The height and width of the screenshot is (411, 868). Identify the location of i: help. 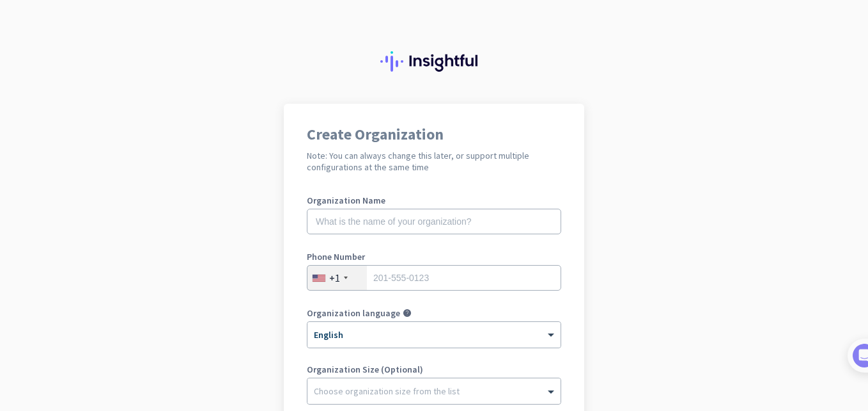
(407, 313).